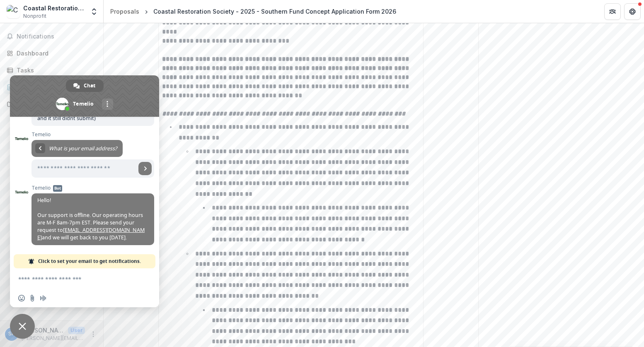 This screenshot has width=644, height=347. I want to click on span: Nonprofit, so click(35, 16).